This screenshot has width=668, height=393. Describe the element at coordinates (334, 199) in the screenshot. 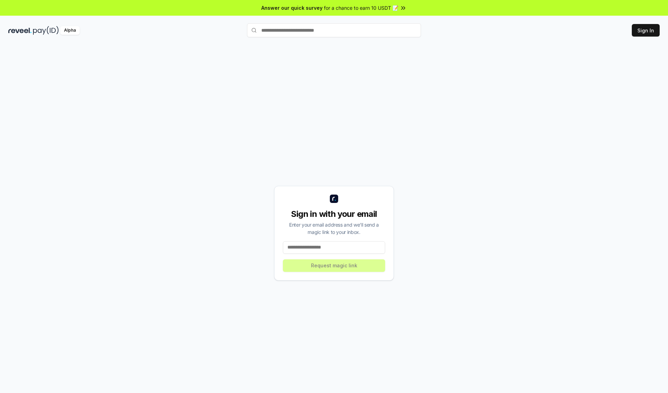

I see `img: logo_small` at that location.